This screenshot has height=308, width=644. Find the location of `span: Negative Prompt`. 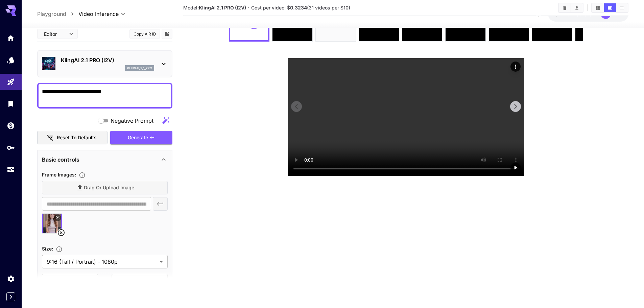

span: Negative Prompt is located at coordinates (132, 121).